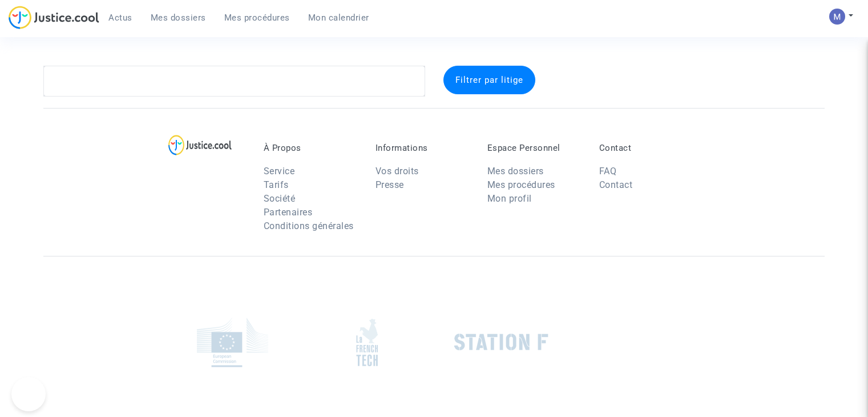 This screenshot has height=417, width=868. What do you see at coordinates (608, 170) in the screenshot?
I see `a: FAQ` at bounding box center [608, 170].